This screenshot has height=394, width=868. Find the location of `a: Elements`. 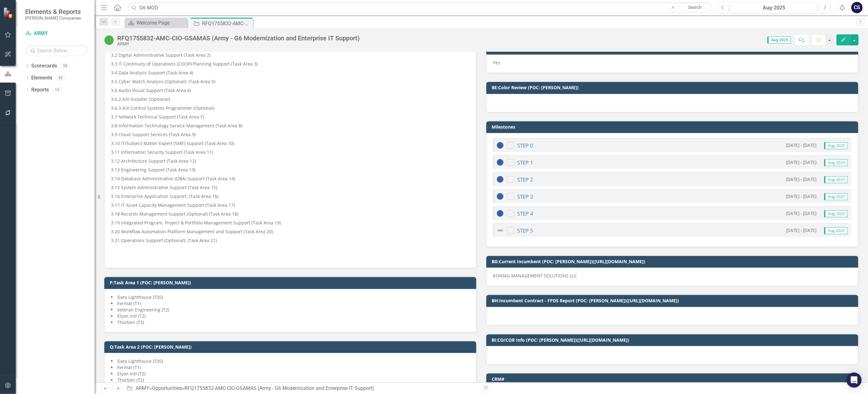

a: Elements is located at coordinates (42, 78).